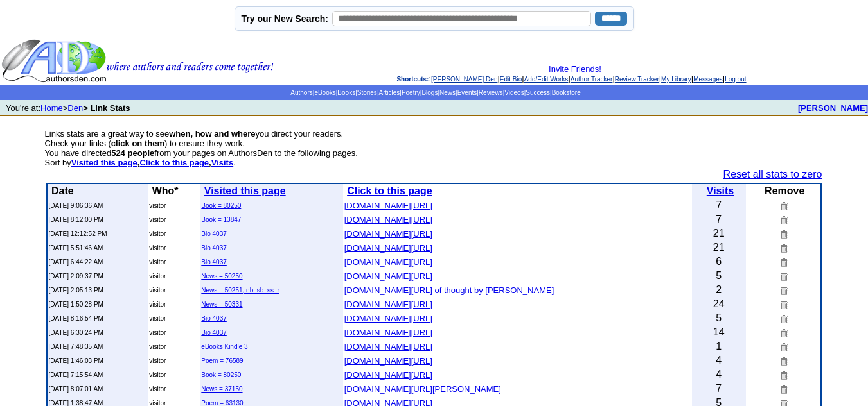  Describe the element at coordinates (636, 79) in the screenshot. I see `a: Review Tracker` at that location.